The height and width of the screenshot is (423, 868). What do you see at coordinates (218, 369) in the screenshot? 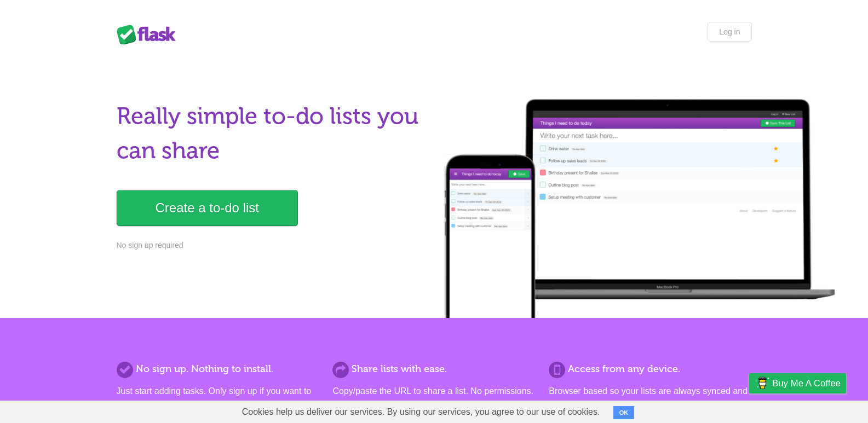
I see `h2: No sign up. Nothing to install.` at bounding box center [218, 369].